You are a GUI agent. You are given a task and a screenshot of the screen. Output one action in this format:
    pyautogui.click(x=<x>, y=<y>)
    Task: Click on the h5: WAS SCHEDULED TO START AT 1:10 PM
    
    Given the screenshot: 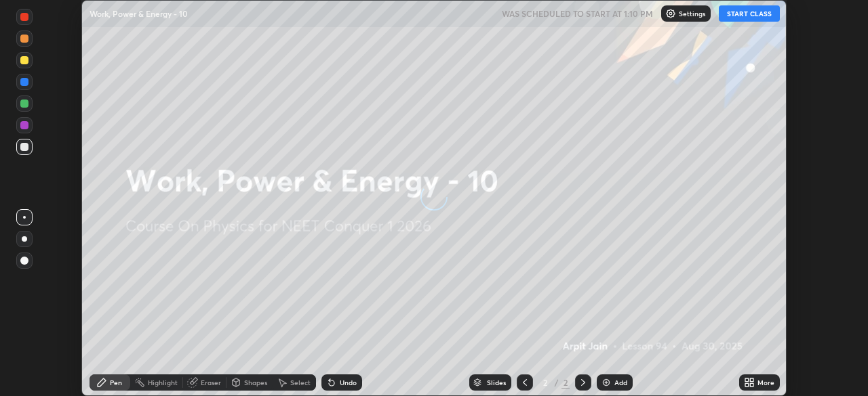 What is the action you would take?
    pyautogui.click(x=577, y=14)
    